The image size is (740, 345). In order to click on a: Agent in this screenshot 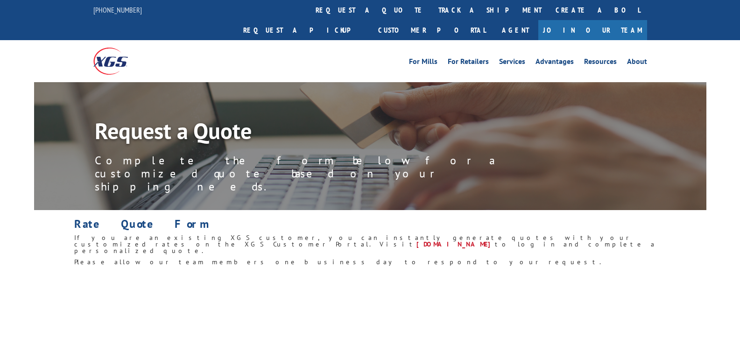, I will do `click(515, 30)`.